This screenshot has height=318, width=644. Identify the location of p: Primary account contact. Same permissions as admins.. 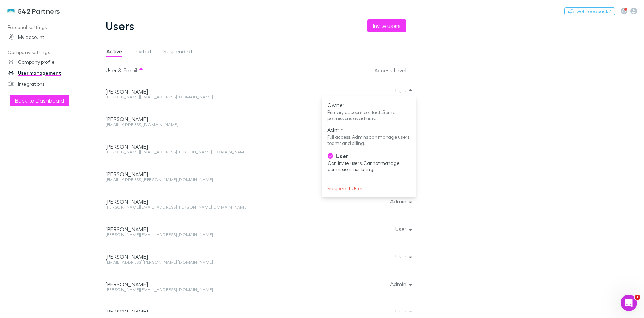
(369, 115).